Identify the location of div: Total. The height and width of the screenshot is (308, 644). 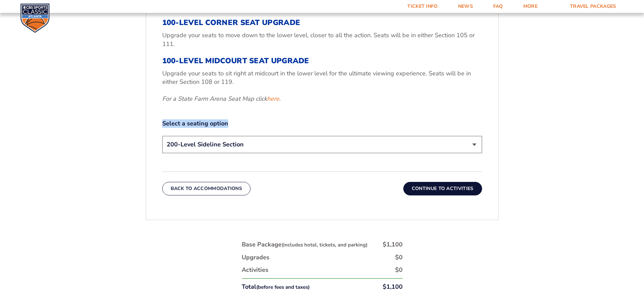
(276, 286).